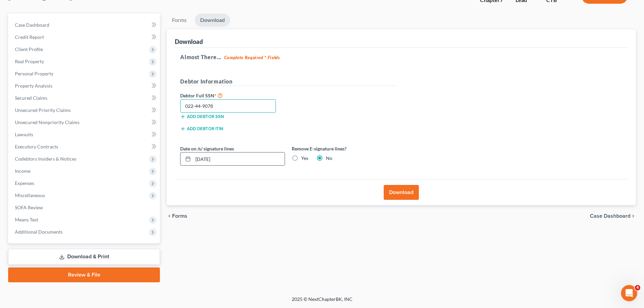 This screenshot has width=644, height=308. Describe the element at coordinates (188, 42) in the screenshot. I see `div: Download` at that location.